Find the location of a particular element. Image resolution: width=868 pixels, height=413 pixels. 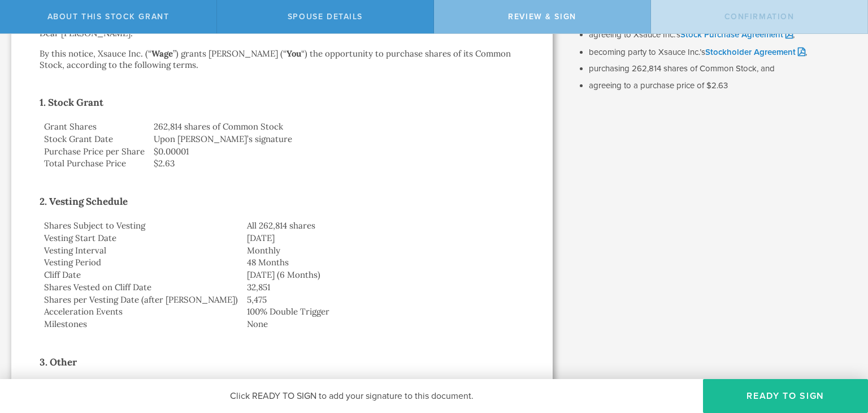

span: Review & Sign is located at coordinates (542, 16).